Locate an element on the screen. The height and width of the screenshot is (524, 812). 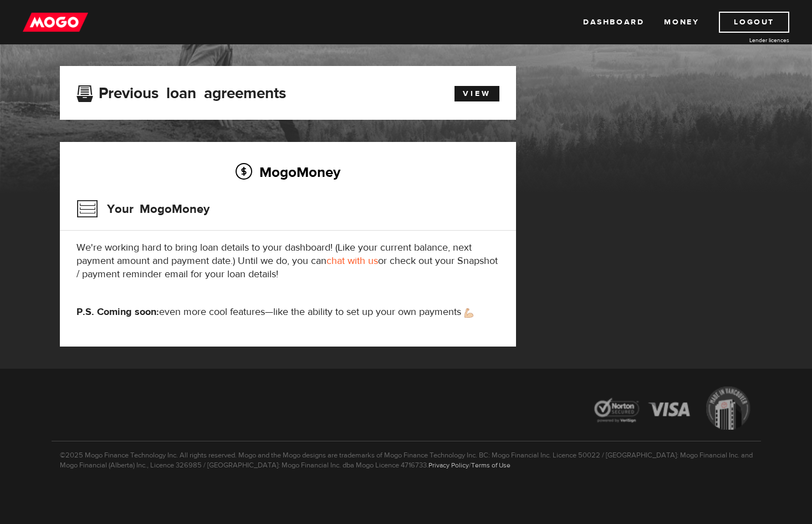
a: Terms of Use is located at coordinates (490, 465).